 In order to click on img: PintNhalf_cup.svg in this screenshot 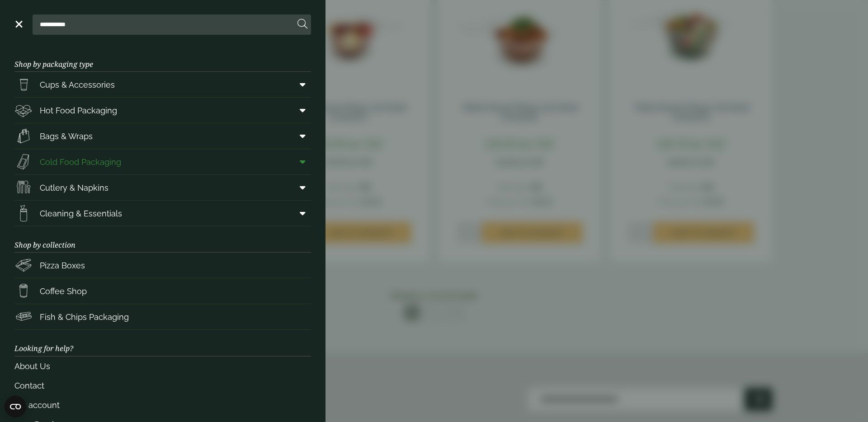, I will do `click(24, 85)`.